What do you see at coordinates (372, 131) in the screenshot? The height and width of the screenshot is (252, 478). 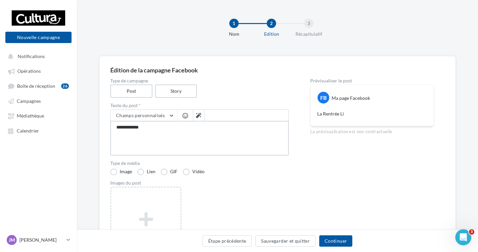 I see `div: La prévisualisation est non-contractuelle` at bounding box center [372, 131].